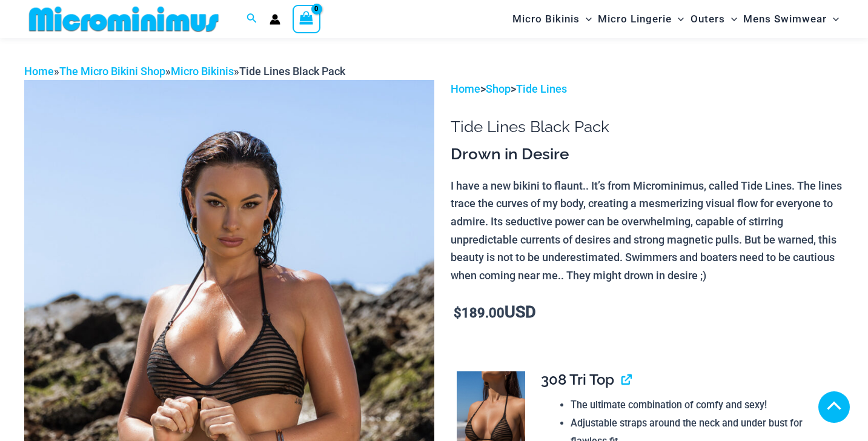  Describe the element at coordinates (675, 19) in the screenshot. I see `nav: Site Navigation` at that location.